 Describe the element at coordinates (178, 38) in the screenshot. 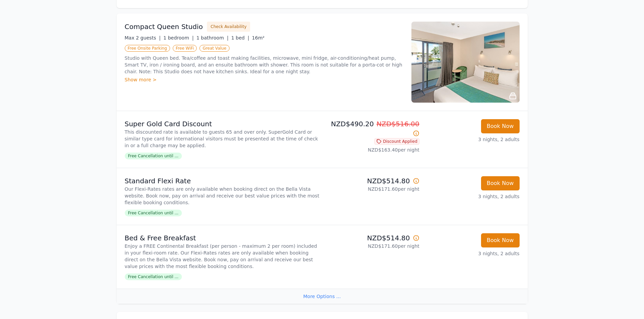

I see `span: 1 bedroom |` at that location.